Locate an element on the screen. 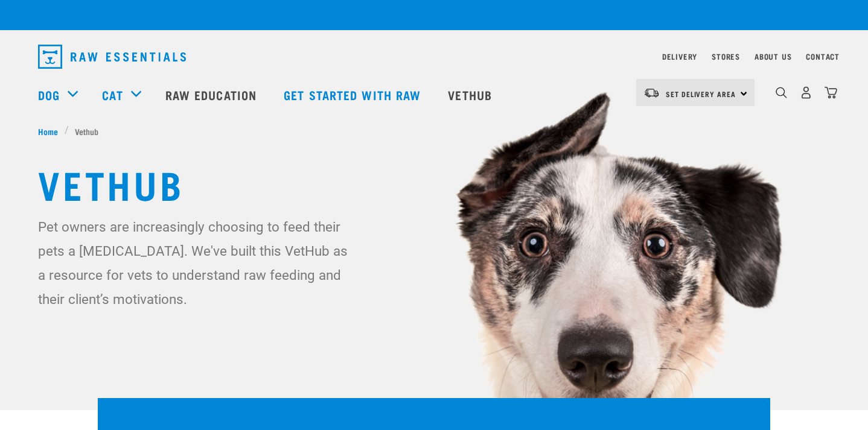 Image resolution: width=868 pixels, height=430 pixels. a: Delivery is located at coordinates (680, 56).